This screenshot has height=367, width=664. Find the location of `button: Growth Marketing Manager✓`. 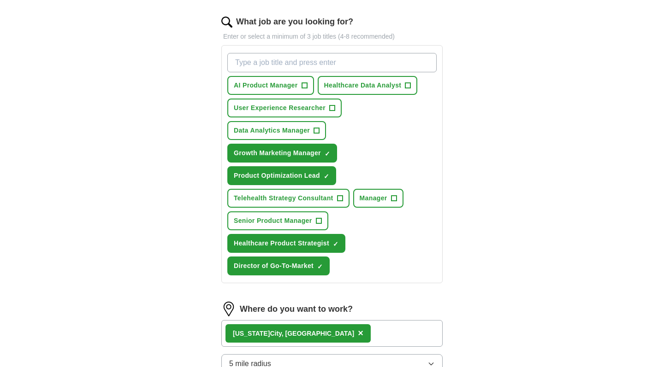

button: Growth Marketing Manager✓ is located at coordinates (282, 153).